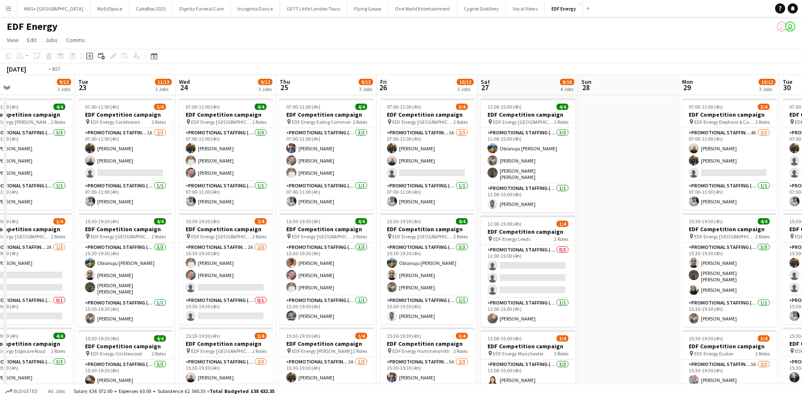  Describe the element at coordinates (567, 82) in the screenshot. I see `span: 8/16` at that location.